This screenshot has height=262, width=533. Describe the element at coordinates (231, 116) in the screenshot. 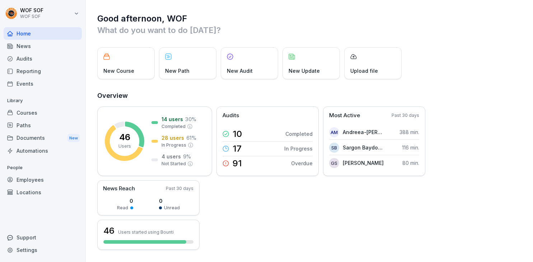

I see `p: Audits` at that location.